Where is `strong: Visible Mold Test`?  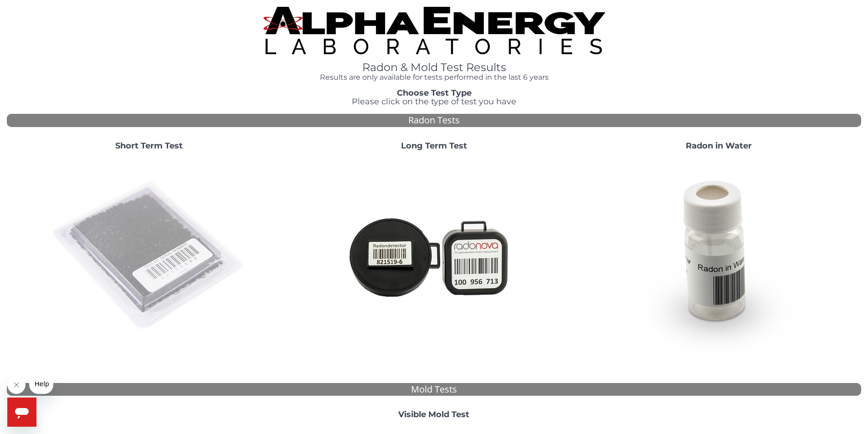
strong: Visible Mold Test is located at coordinates (434, 414).